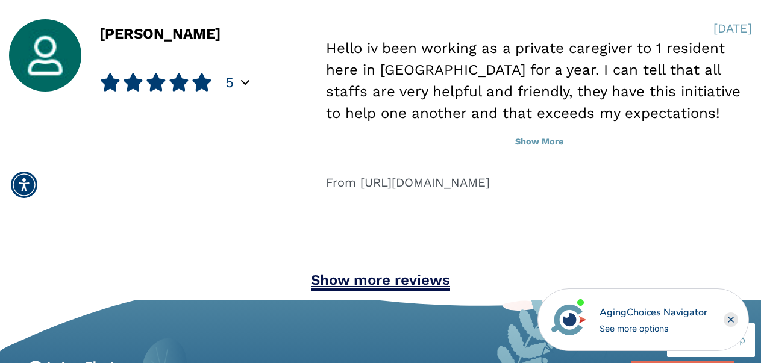 The height and width of the screenshot is (363, 761). Describe the element at coordinates (539, 142) in the screenshot. I see `button: Show More` at that location.